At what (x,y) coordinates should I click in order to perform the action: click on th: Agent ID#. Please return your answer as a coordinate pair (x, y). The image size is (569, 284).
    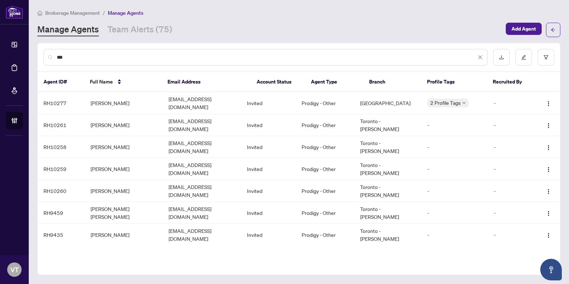
    Looking at the image, I should click on (61, 82).